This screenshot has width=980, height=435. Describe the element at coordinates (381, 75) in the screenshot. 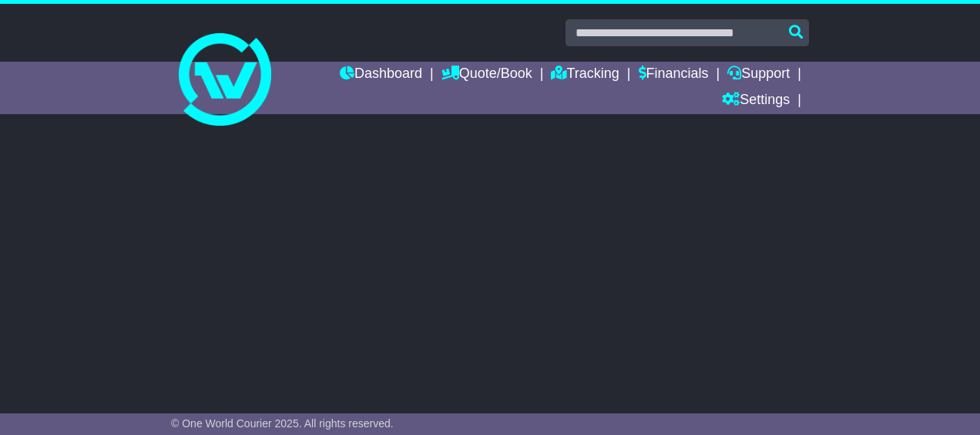

I see `a: Dashboard` at that location.